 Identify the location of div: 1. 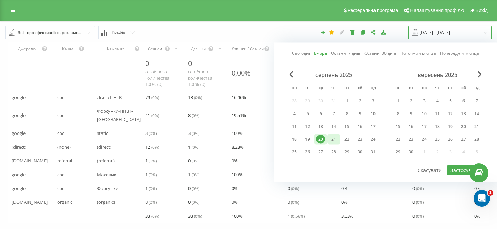
(398, 101).